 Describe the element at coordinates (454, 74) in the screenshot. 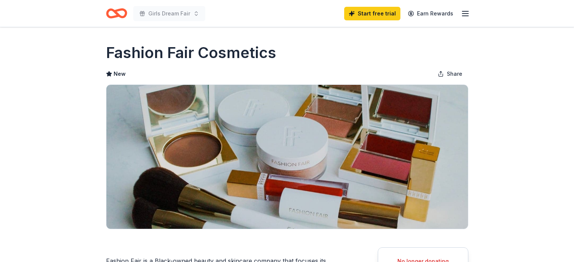

I see `span: Share` at that location.